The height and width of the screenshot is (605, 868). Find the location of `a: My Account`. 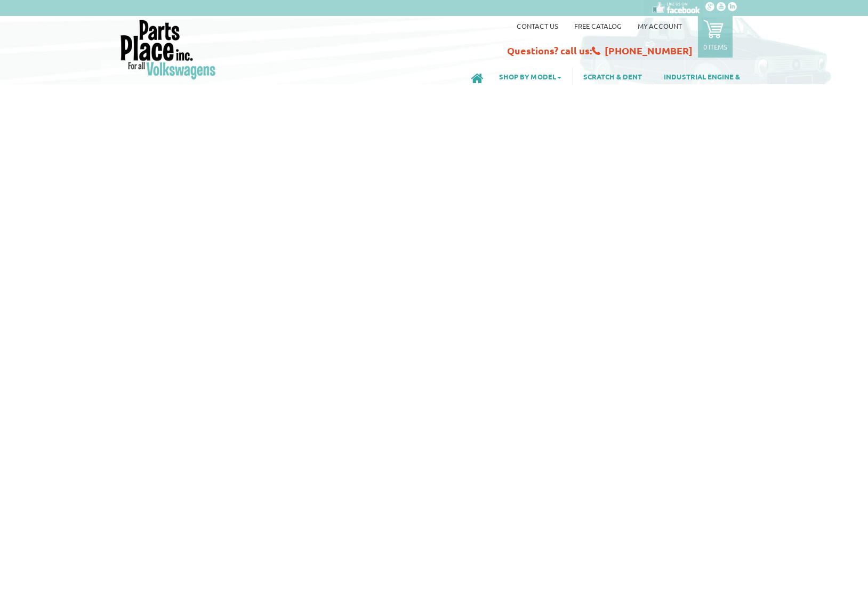

a: My Account is located at coordinates (659, 25).